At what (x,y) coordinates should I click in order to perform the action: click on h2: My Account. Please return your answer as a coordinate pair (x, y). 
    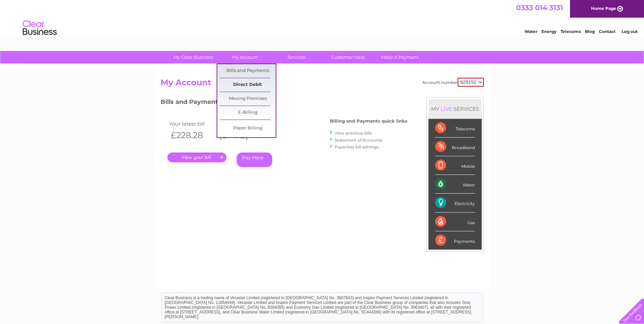
    Looking at the image, I should click on (322, 84).